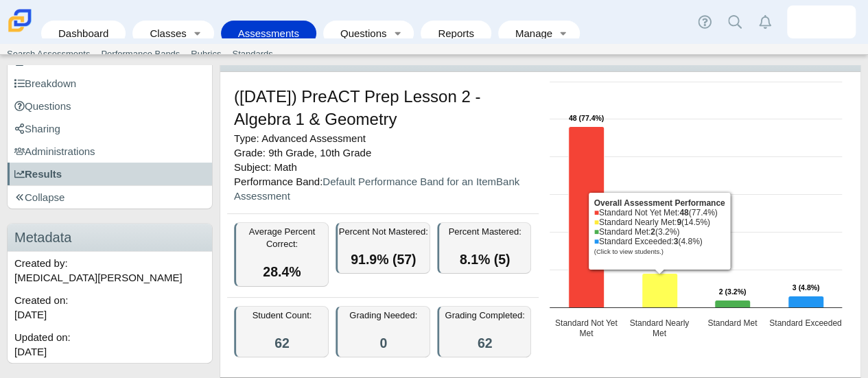 This screenshot has width=868, height=378. Describe the element at coordinates (484, 331) in the screenshot. I see `div: Grading Completed:` at that location.